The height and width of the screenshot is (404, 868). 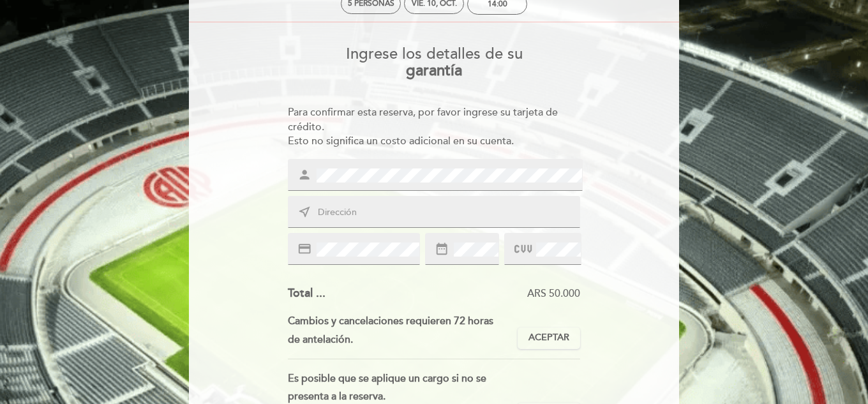 I want to click on div: Para confirmar esta reserva, por favor ingrese su tarjeta de crédito. Esto no significa un costo ..., so click(x=434, y=127).